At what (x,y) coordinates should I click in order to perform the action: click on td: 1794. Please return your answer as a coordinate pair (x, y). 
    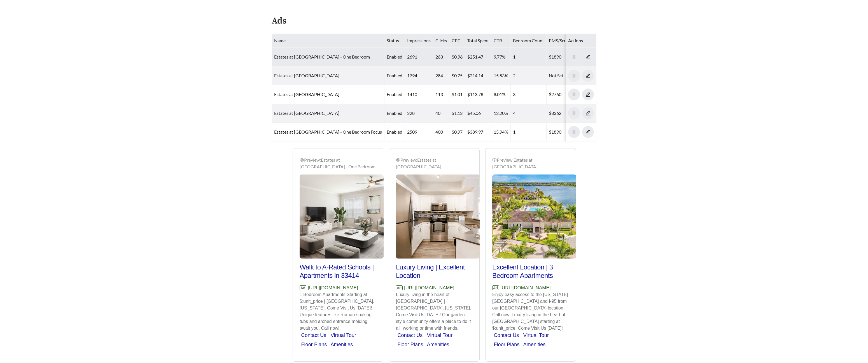
    Looking at the image, I should click on (419, 75).